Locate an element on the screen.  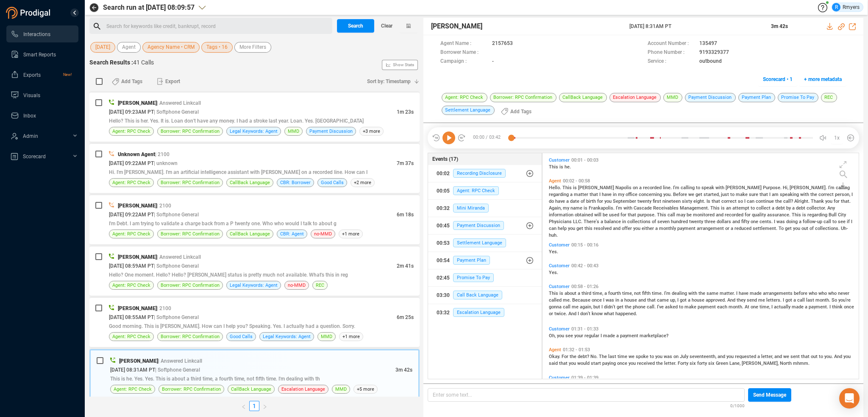
span: Inbox is located at coordinates (30, 116).